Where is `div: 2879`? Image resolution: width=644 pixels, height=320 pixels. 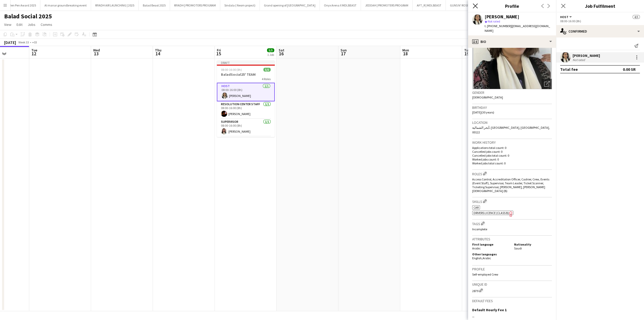 div: 2879 is located at coordinates (512, 290).